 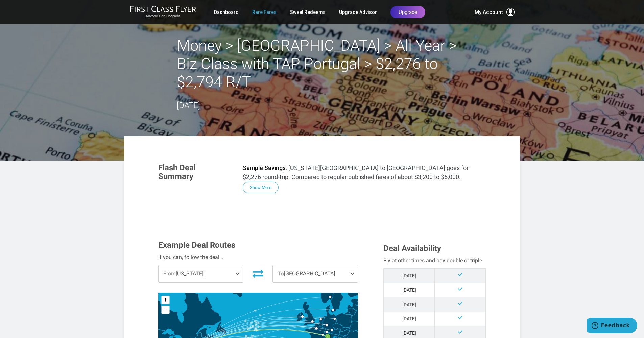 I want to click on path: Poland, so click(x=344, y=321).